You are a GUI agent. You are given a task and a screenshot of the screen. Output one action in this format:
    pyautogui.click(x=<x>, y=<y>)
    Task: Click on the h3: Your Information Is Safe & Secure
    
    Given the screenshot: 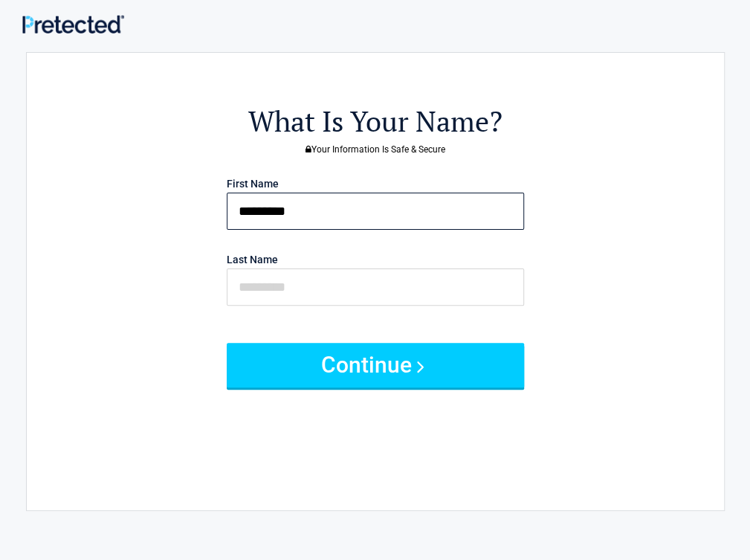 What is the action you would take?
    pyautogui.click(x=375, y=149)
    